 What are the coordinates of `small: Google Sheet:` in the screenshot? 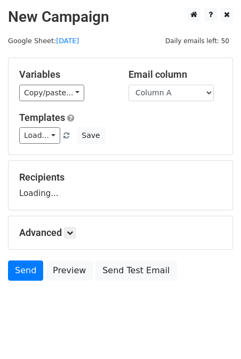 It's located at (43, 40).